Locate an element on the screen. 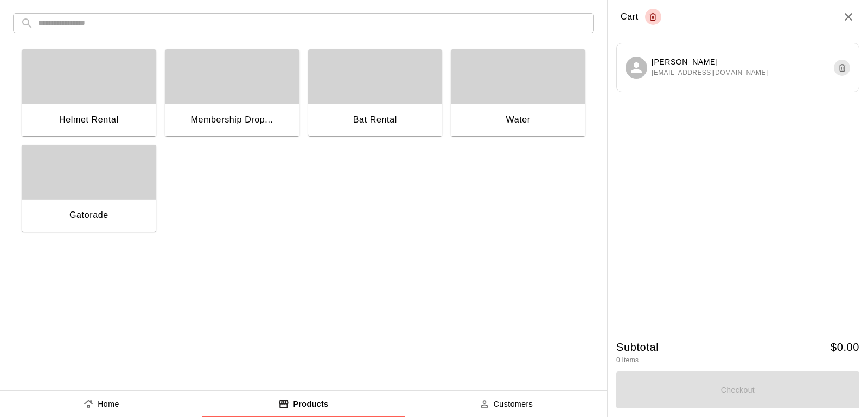 Image resolution: width=868 pixels, height=417 pixels. button: Water is located at coordinates (518, 94).